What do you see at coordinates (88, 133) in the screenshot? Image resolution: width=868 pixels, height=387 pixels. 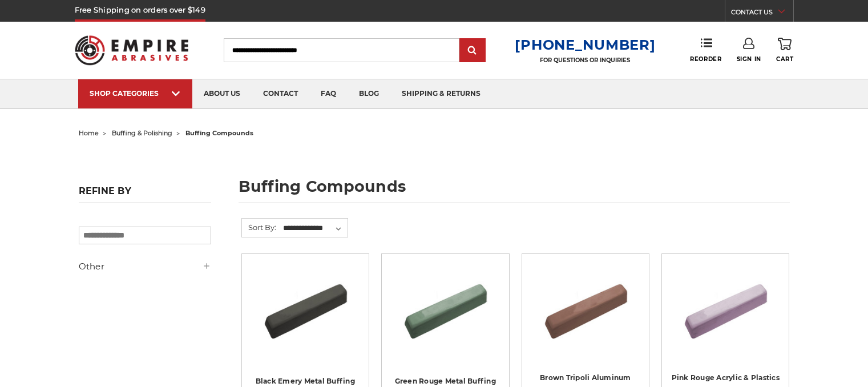 I see `a: home` at bounding box center [88, 133].